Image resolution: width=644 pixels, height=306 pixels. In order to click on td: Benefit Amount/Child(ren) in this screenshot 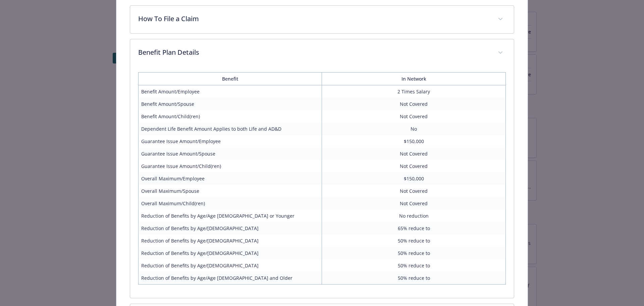, I will do `click(230, 116)`.